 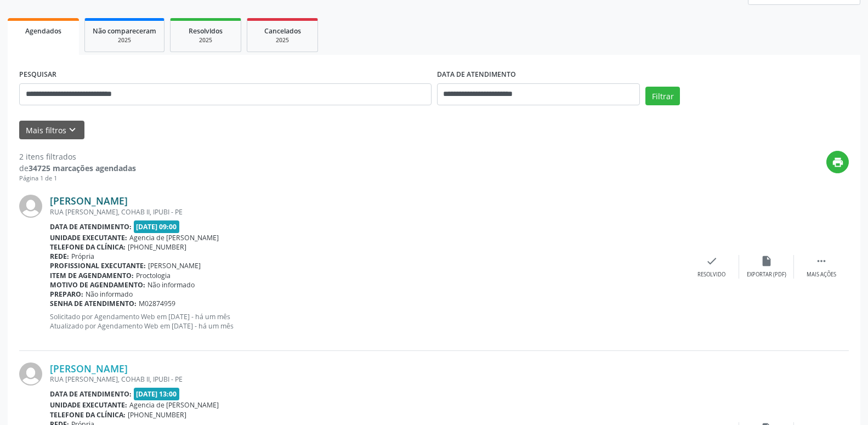 I want to click on span: Cancelados, so click(x=282, y=31).